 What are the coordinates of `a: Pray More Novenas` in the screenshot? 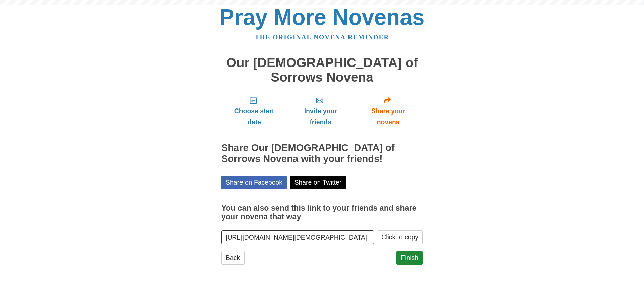 It's located at (322, 17).